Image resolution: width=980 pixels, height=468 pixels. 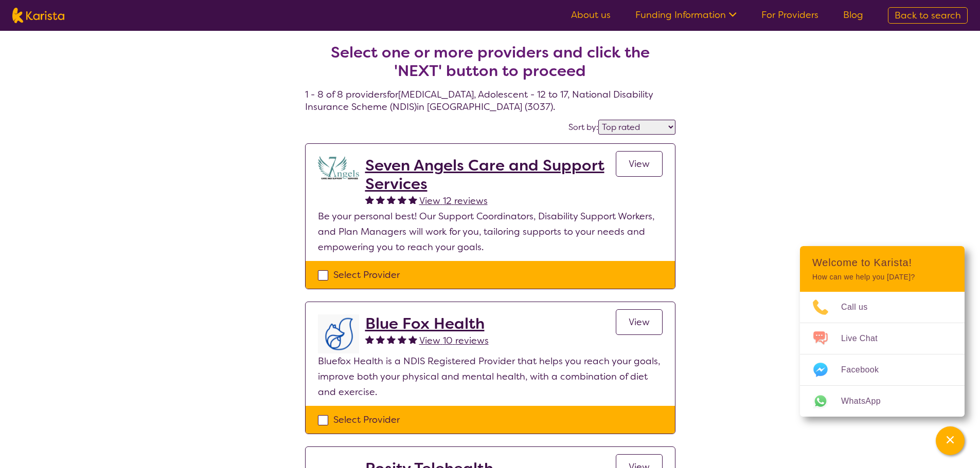 What do you see at coordinates (427, 324) in the screenshot?
I see `h2: Blue Fox Health` at bounding box center [427, 324].